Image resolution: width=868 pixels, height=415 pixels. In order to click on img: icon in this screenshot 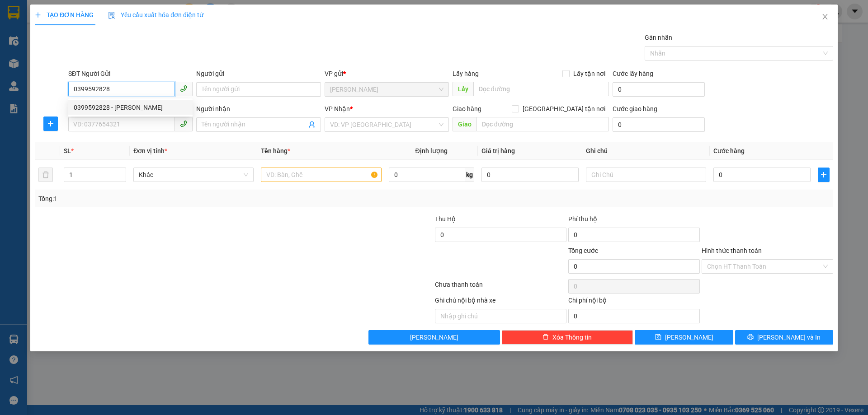, I will do `click(112, 15)`.